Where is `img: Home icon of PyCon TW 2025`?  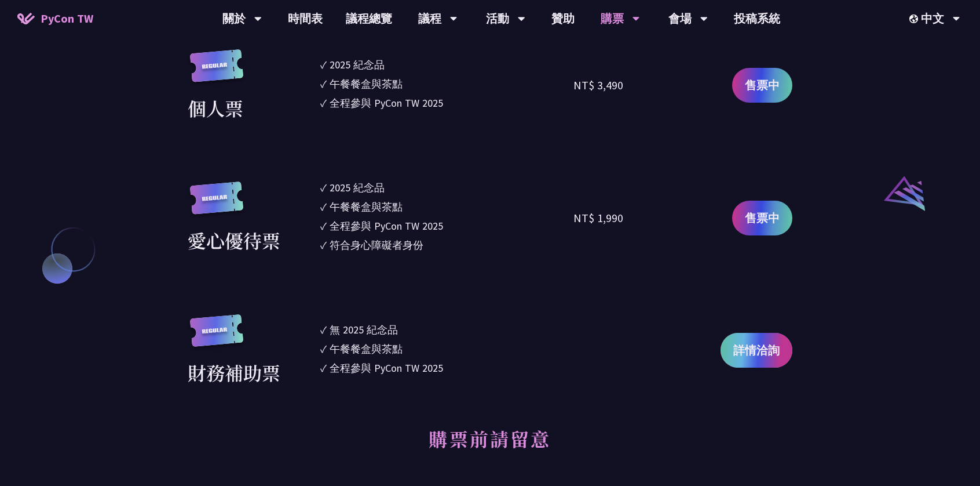
img: Home icon of PyCon TW 2025 is located at coordinates (26, 19).